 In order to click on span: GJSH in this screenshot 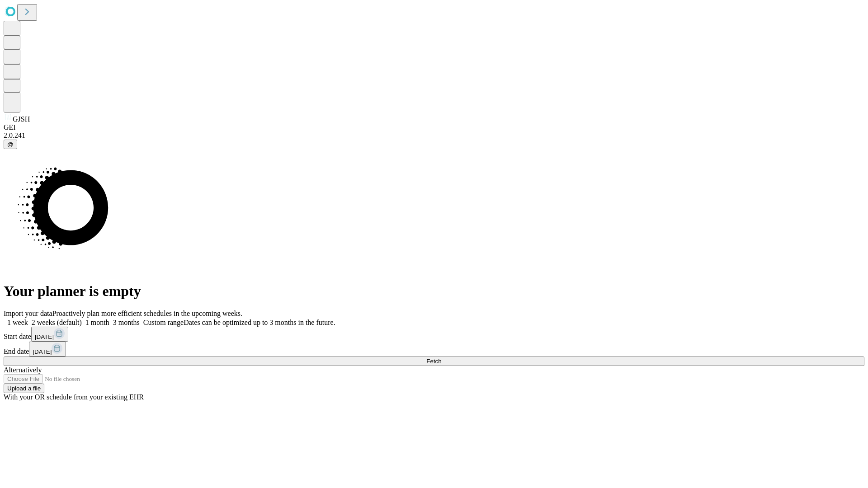, I will do `click(21, 119)`.